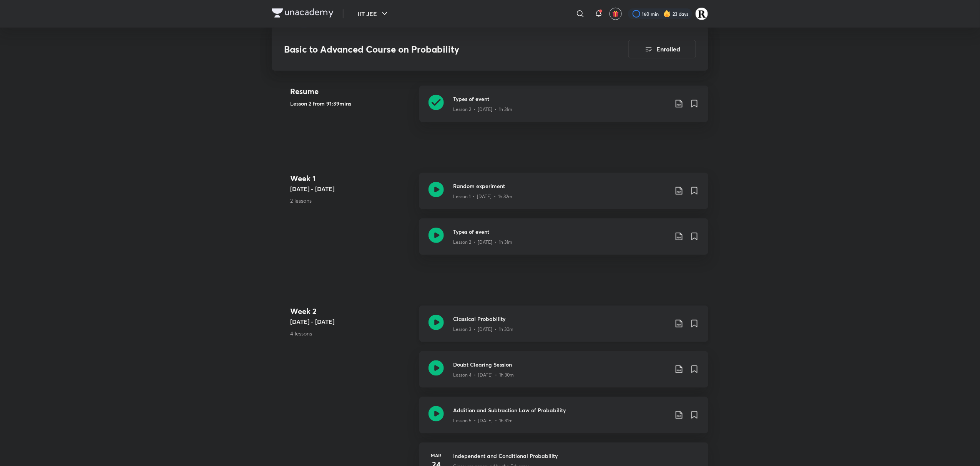  Describe the element at coordinates (616, 13) in the screenshot. I see `img: avatar` at that location.